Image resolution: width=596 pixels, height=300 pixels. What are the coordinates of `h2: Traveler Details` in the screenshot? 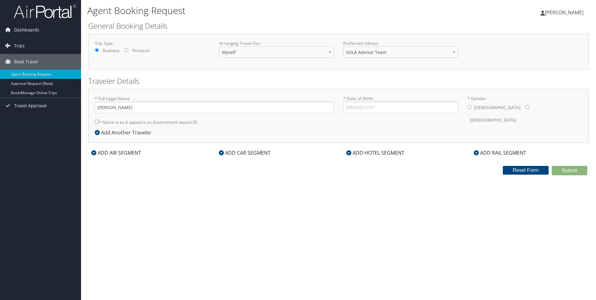 It's located at (339, 81).